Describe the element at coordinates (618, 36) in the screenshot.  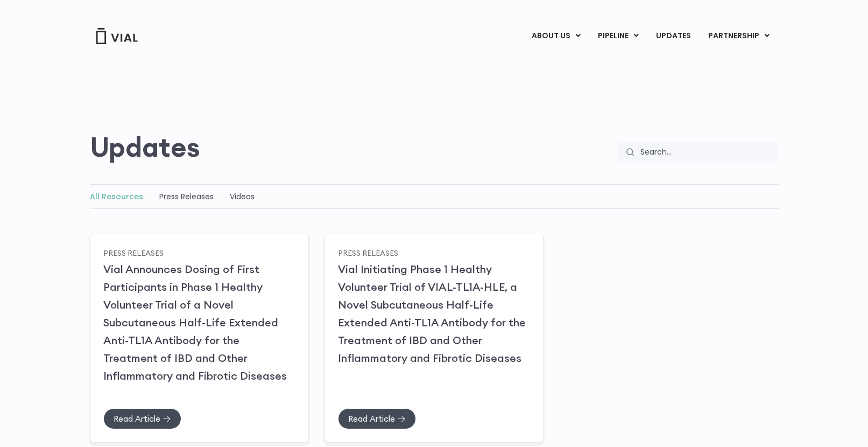
I see `a: PIPELINEMenu Toggle` at that location.